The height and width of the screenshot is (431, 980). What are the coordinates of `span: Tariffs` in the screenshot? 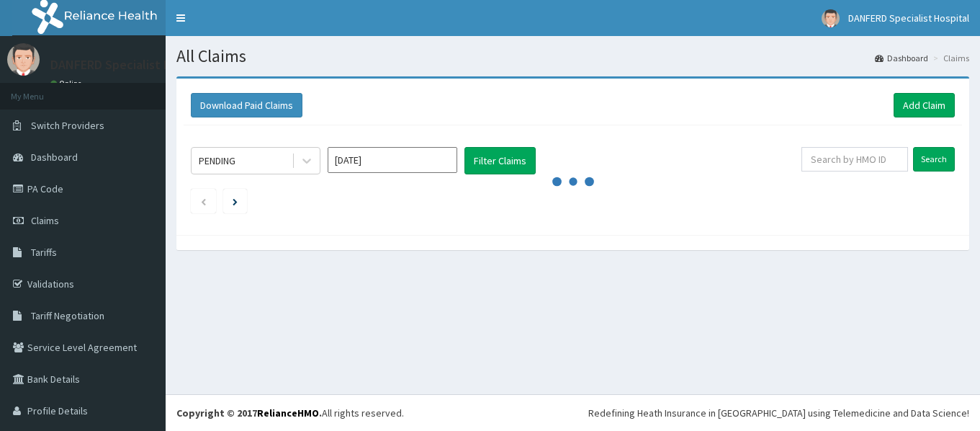 It's located at (44, 252).